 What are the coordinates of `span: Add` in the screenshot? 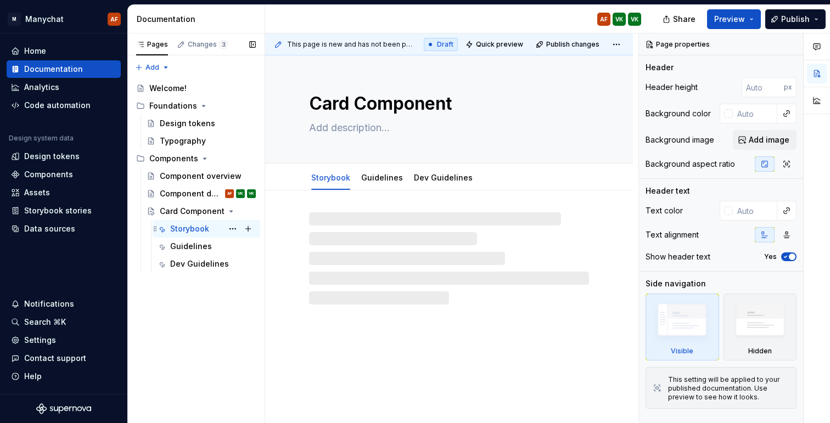 It's located at (152, 68).